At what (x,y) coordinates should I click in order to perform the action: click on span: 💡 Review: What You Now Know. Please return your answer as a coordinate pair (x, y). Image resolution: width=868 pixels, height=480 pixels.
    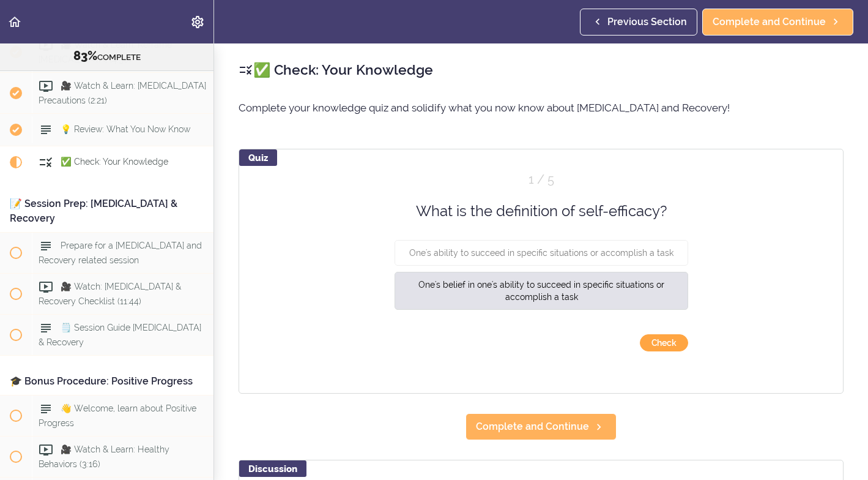
    Looking at the image, I should click on (126, 129).